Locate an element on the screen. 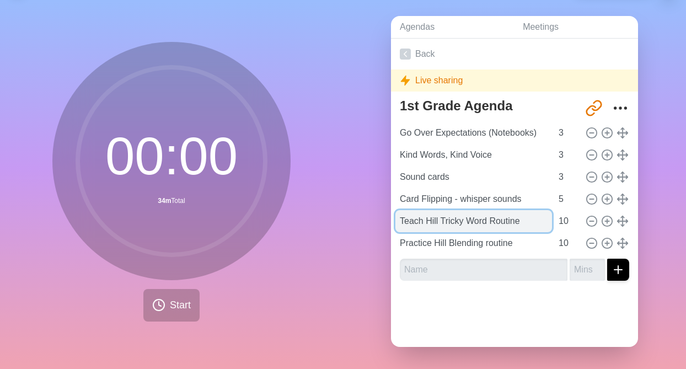 This screenshot has height=369, width=686. button: More is located at coordinates (620, 108).